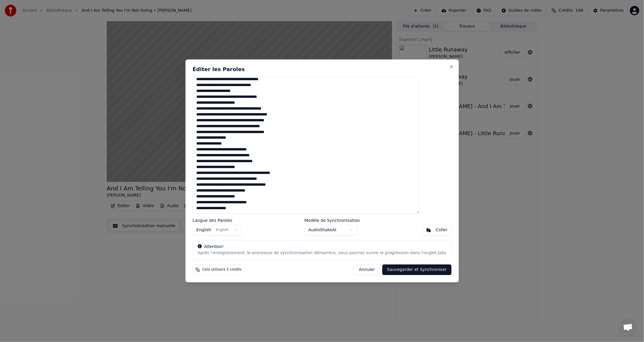 The height and width of the screenshot is (342, 644). What do you see at coordinates (322, 247) in the screenshot?
I see `div: Attention!` at bounding box center [322, 247].